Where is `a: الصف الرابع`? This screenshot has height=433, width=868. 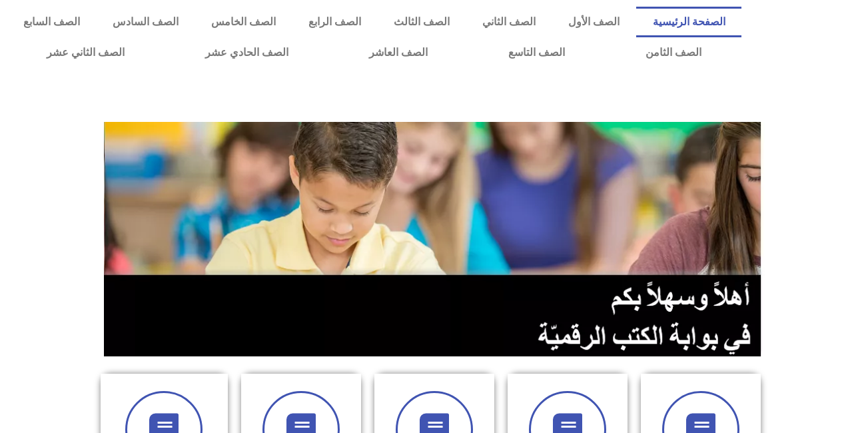
a: الصف الرابع is located at coordinates (335, 22).